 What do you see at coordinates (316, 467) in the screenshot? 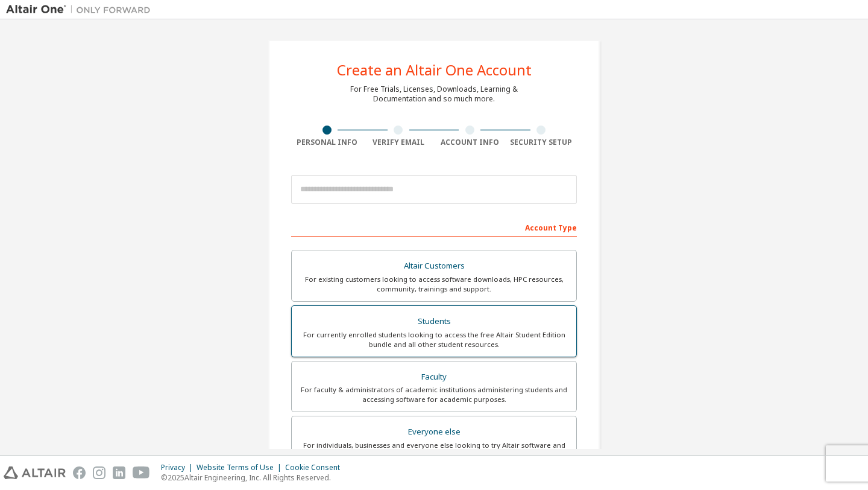
I see `div: Cookie Consent` at bounding box center [316, 467].